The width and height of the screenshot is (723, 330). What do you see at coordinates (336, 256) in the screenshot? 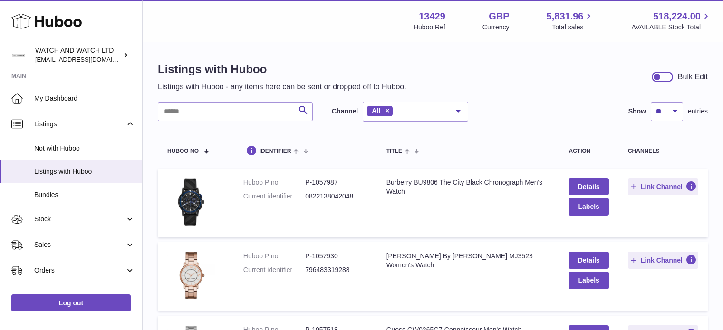
I see `dd: P-1057930` at bounding box center [336, 256].